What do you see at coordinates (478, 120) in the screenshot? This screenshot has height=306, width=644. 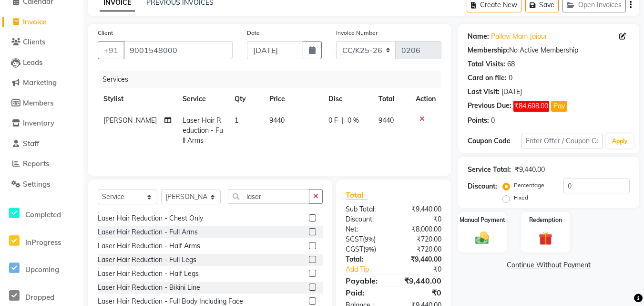 I see `div: Points:` at bounding box center [478, 120].